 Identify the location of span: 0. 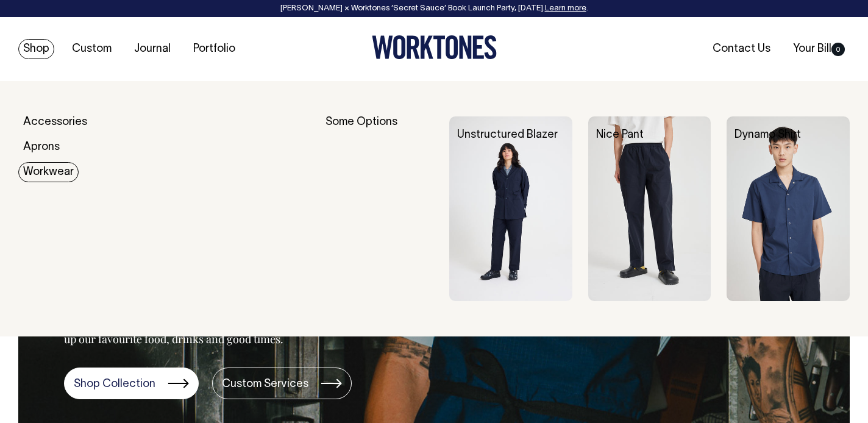
(838, 49).